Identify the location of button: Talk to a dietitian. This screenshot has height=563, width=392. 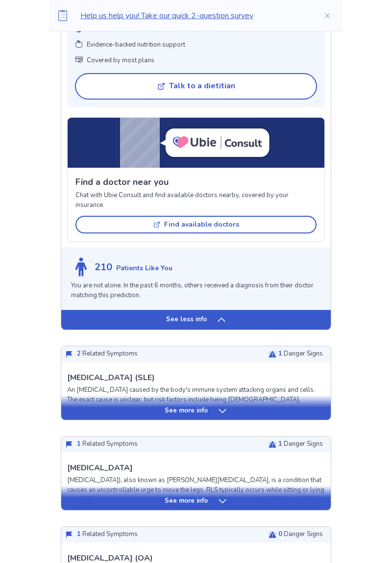
(196, 86).